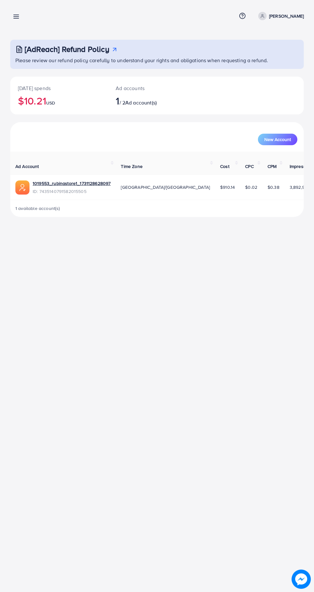 The height and width of the screenshot is (592, 314). I want to click on span: Impression, so click(301, 166).